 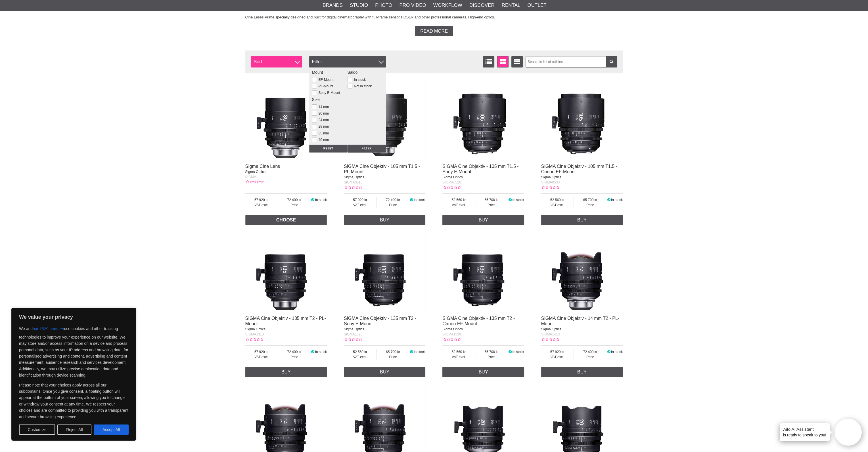 What do you see at coordinates (325, 86) in the screenshot?
I see `label: PL-Mount` at bounding box center [325, 86].